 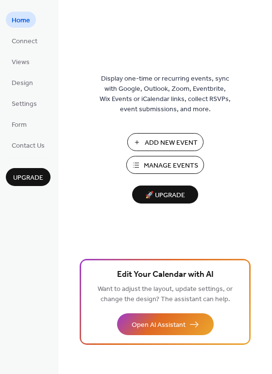 What do you see at coordinates (165, 324) in the screenshot?
I see `button: Open AI Assistant` at bounding box center [165, 324].